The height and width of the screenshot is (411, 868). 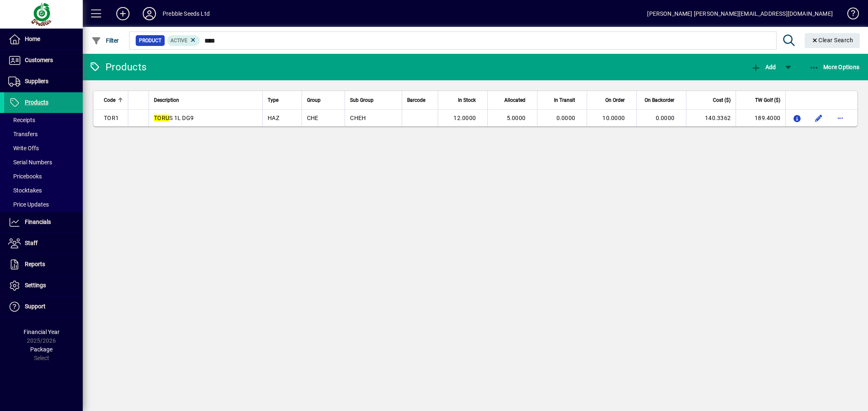 I want to click on a: Suppliers, so click(x=44, y=82).